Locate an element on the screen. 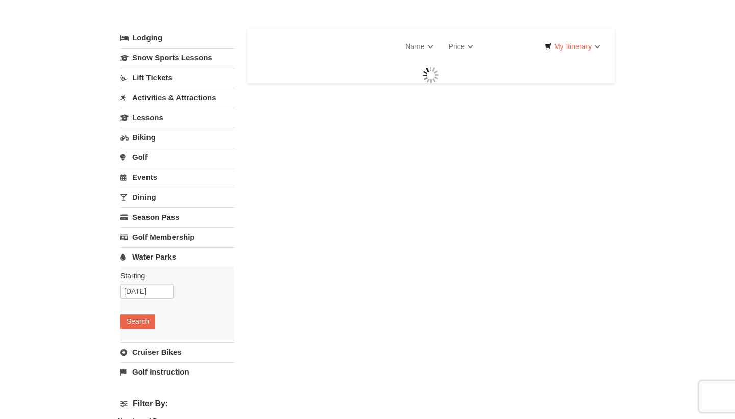  a: Golf is located at coordinates (177, 157).